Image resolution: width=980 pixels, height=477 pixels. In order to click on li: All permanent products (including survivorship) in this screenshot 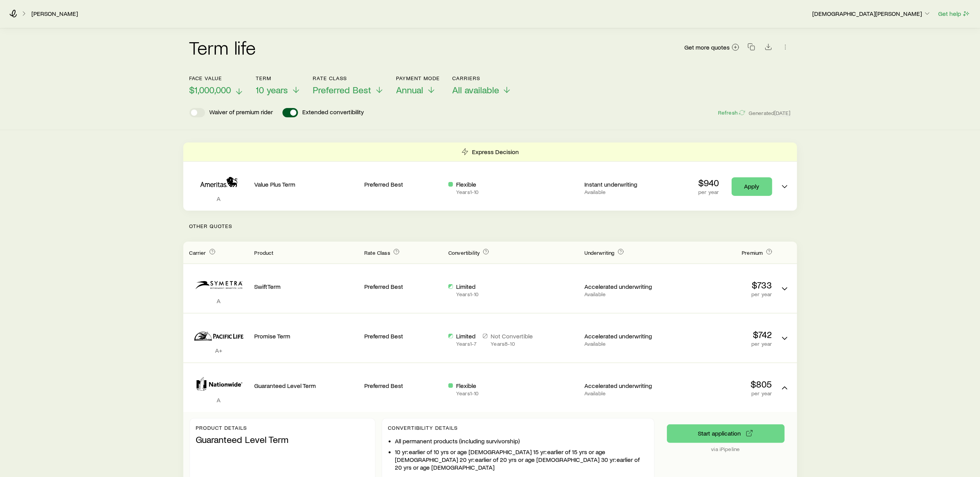, I will do `click(522, 442)`.